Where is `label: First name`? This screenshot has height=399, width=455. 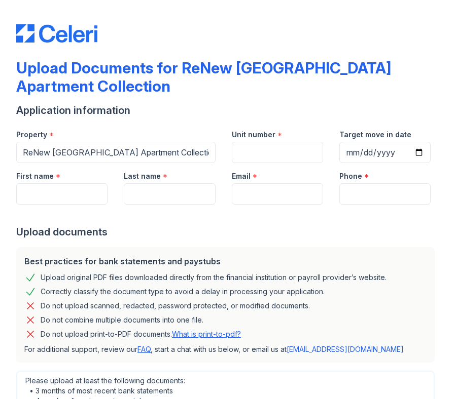
label: First name is located at coordinates (35, 176).